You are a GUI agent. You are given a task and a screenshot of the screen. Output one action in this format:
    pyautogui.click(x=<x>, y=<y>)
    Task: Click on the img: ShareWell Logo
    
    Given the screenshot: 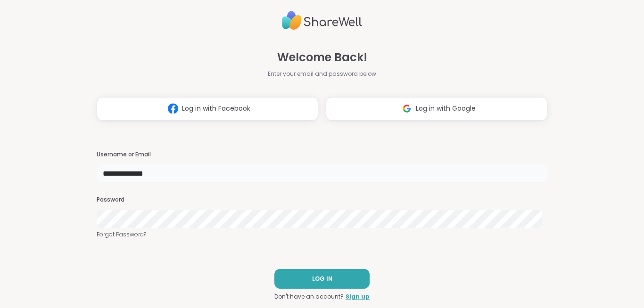 What is the action you would take?
    pyautogui.click(x=322, y=20)
    